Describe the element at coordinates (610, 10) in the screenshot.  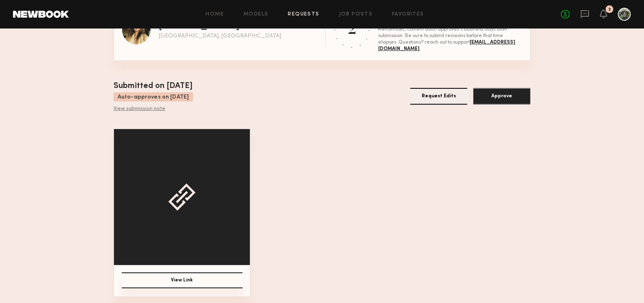
I see `div: 2` at that location.